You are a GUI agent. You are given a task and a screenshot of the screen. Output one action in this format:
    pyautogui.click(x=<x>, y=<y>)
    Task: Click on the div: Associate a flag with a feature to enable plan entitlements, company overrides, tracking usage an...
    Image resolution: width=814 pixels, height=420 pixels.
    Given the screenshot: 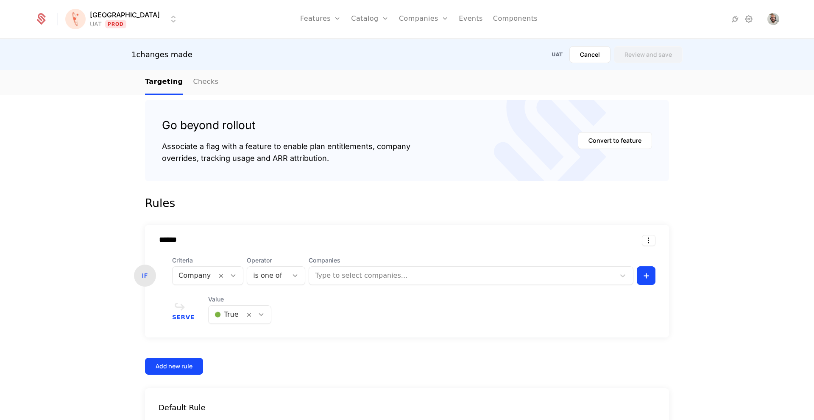 What is the action you would take?
    pyautogui.click(x=286, y=153)
    